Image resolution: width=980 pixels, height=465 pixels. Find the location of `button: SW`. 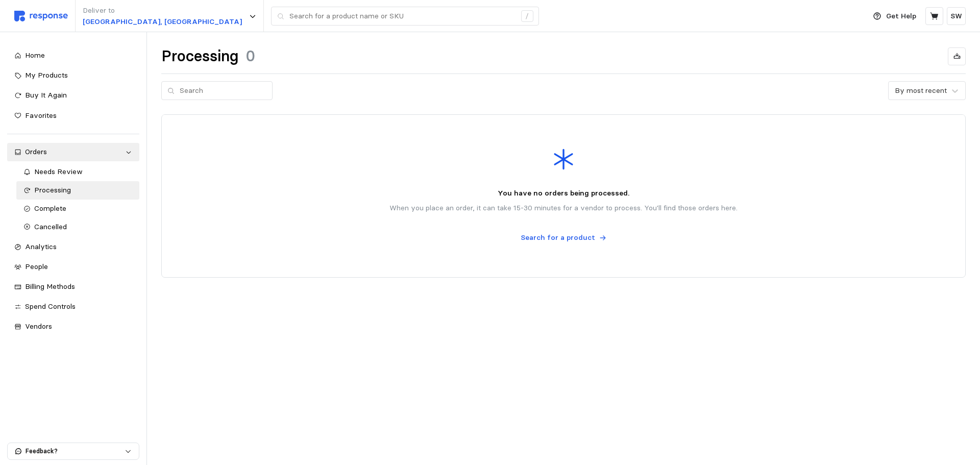

button: SW is located at coordinates (956, 16).